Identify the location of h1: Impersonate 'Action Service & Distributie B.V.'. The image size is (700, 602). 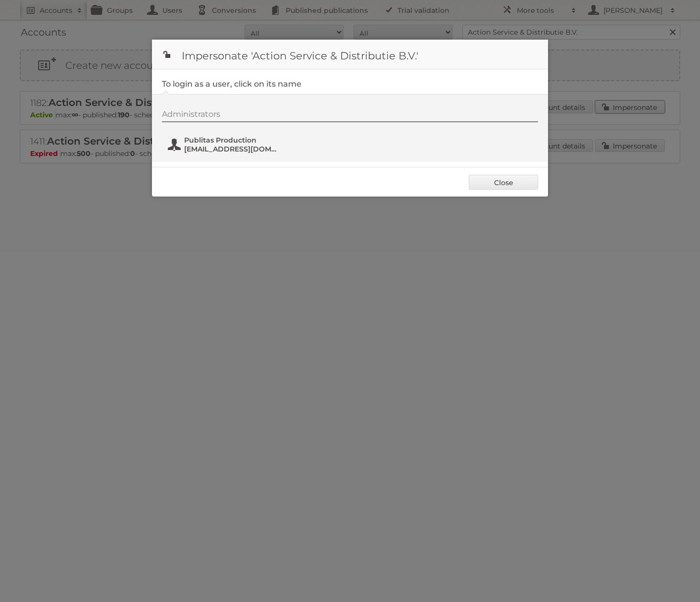
(350, 55).